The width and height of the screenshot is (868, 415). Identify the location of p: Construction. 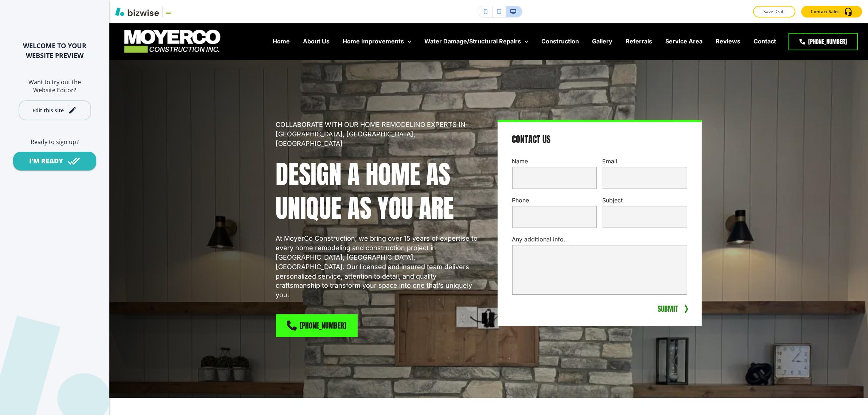
(560, 42).